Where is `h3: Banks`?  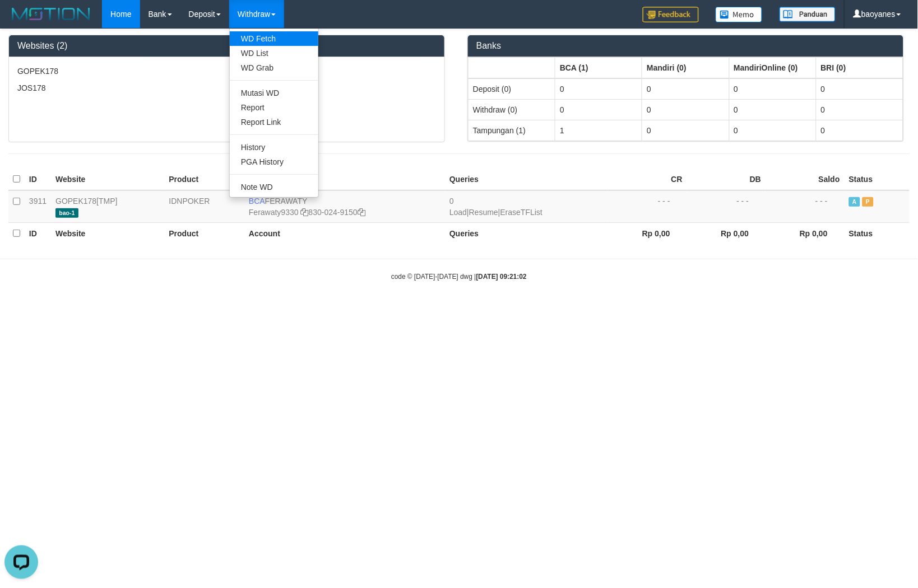 h3: Banks is located at coordinates (685, 46).